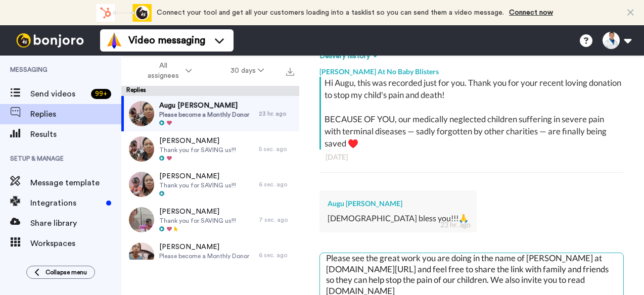  What do you see at coordinates (66, 272) in the screenshot?
I see `span: Collapse menu` at bounding box center [66, 272].